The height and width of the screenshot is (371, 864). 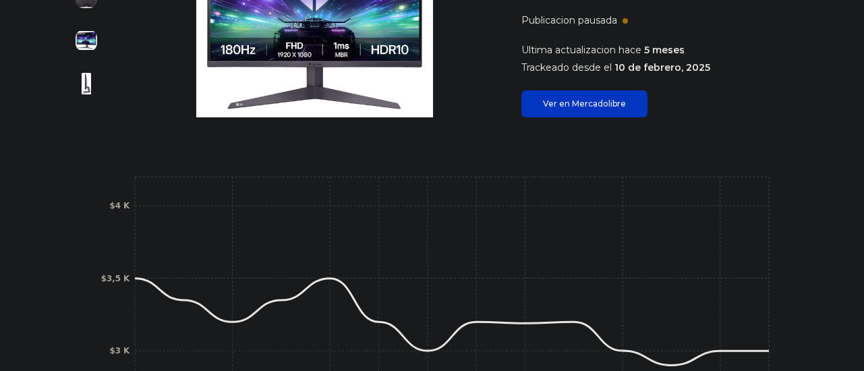 What do you see at coordinates (119, 206) in the screenshot?
I see `tspan: $4 K` at bounding box center [119, 206].